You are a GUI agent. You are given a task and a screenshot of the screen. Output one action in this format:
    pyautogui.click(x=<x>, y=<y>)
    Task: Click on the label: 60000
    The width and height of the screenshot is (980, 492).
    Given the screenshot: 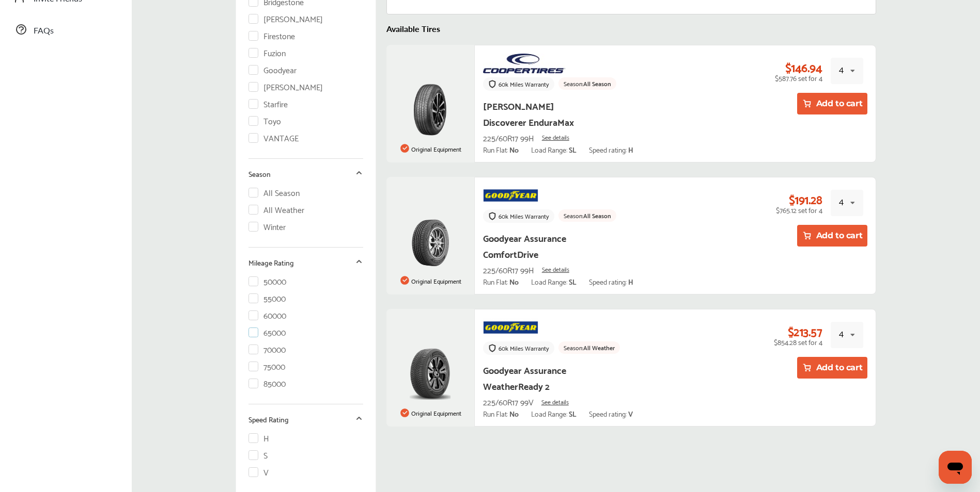 What is the action you would take?
    pyautogui.click(x=268, y=315)
    